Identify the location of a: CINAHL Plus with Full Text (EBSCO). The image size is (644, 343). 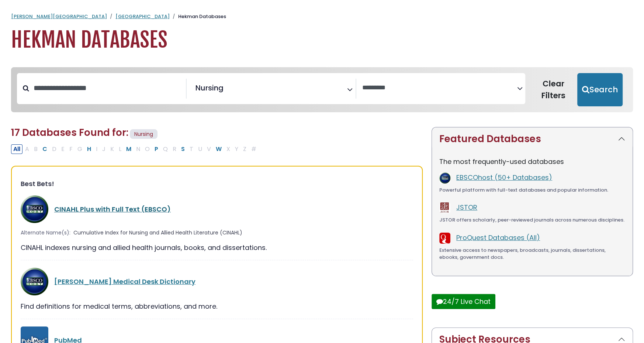
(112, 209).